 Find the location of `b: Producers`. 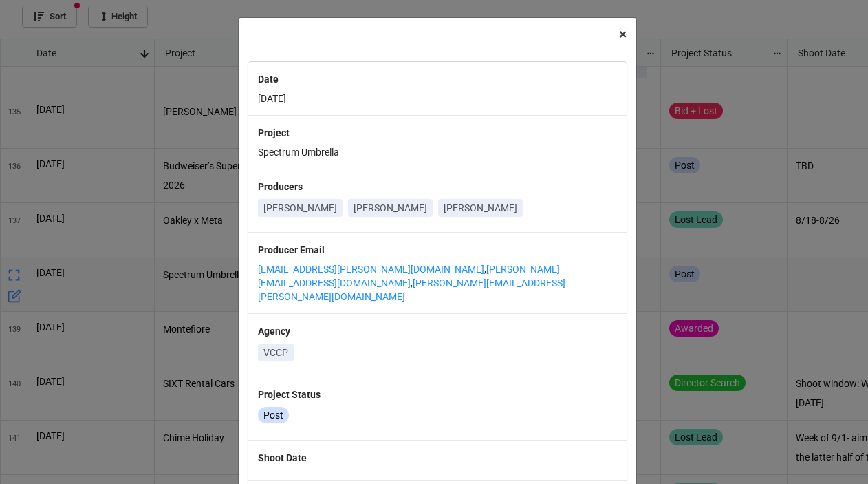

b: Producers is located at coordinates (280, 186).